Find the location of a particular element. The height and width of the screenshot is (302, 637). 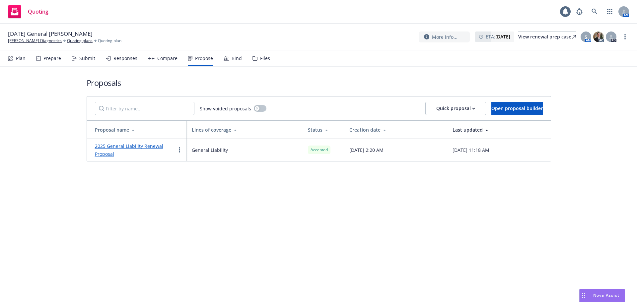

a: Report a Bug is located at coordinates (580, 12).